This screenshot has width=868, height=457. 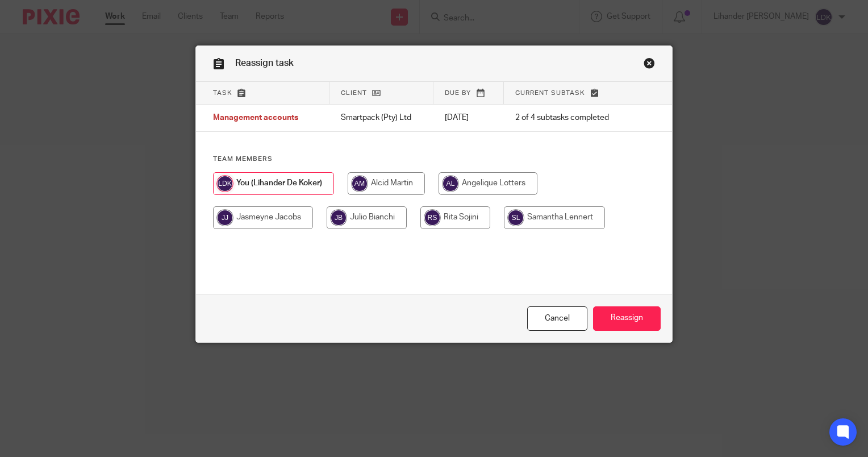 I want to click on h4: Team members, so click(x=434, y=159).